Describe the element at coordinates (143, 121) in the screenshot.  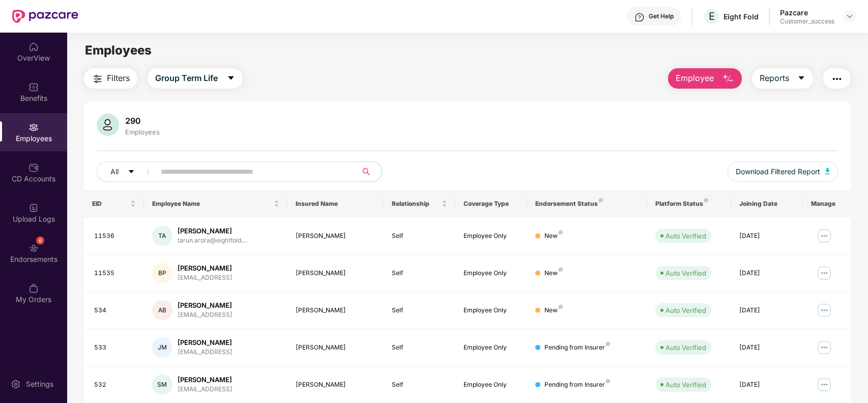
I see `div: 290` at that location.